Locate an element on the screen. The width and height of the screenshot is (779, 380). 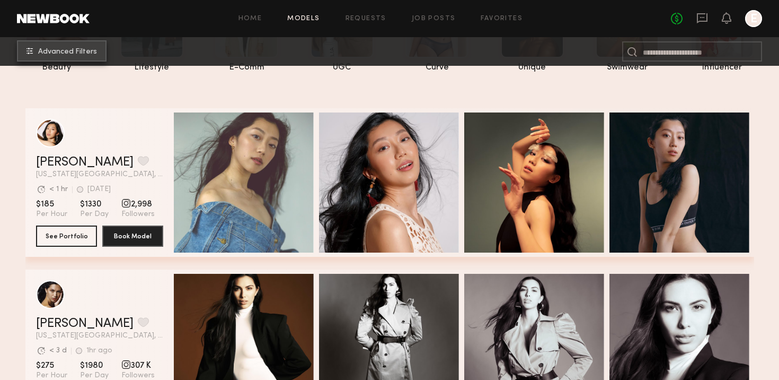
span: $185 is located at coordinates (51, 204).